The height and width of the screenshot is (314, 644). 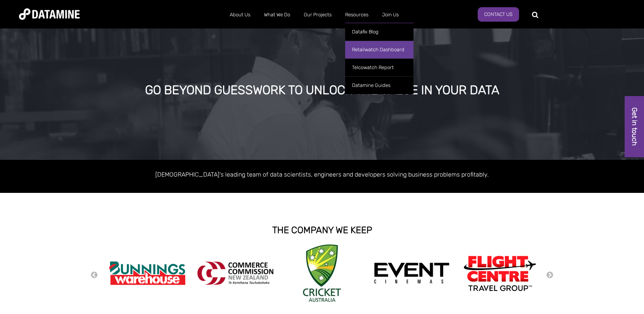 What do you see at coordinates (148, 273) in the screenshot?
I see `img: Bunnings Warehouse` at bounding box center [148, 273].